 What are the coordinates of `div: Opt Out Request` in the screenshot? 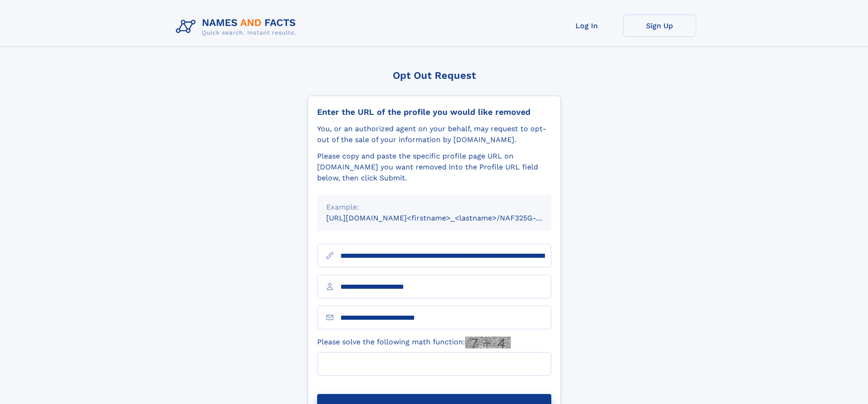 It's located at (434, 75).